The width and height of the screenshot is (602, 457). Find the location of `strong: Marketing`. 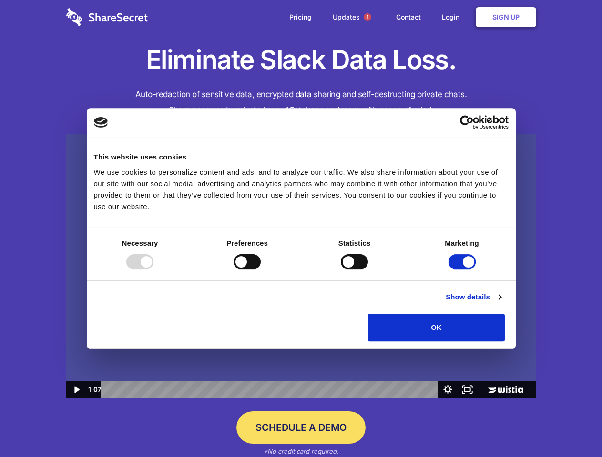

strong: Marketing is located at coordinates (462, 243).